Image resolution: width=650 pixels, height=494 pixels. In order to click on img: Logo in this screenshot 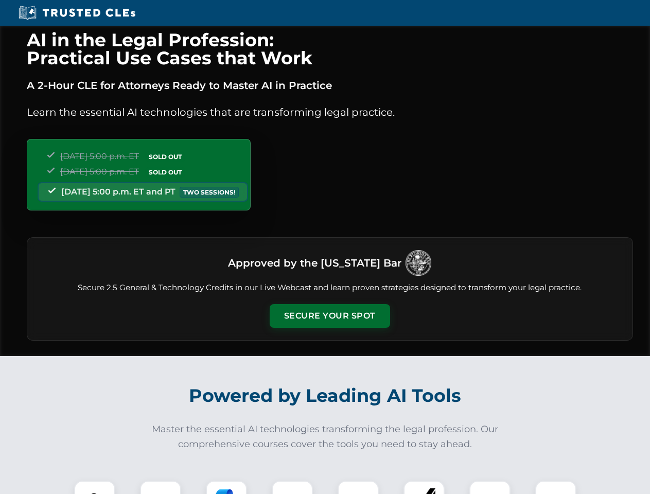, I will do `click(418, 263)`.